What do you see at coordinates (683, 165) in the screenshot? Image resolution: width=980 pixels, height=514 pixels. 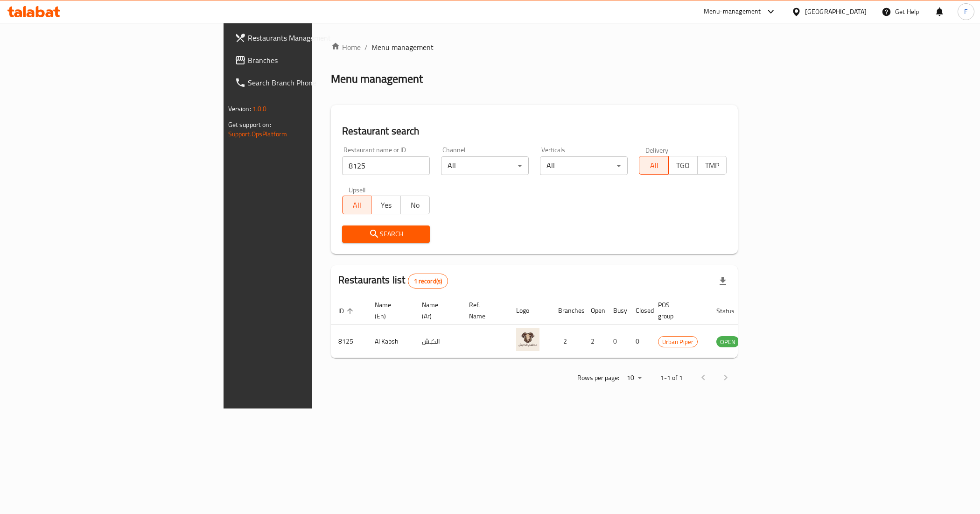 I see `span: TGO` at bounding box center [683, 165].